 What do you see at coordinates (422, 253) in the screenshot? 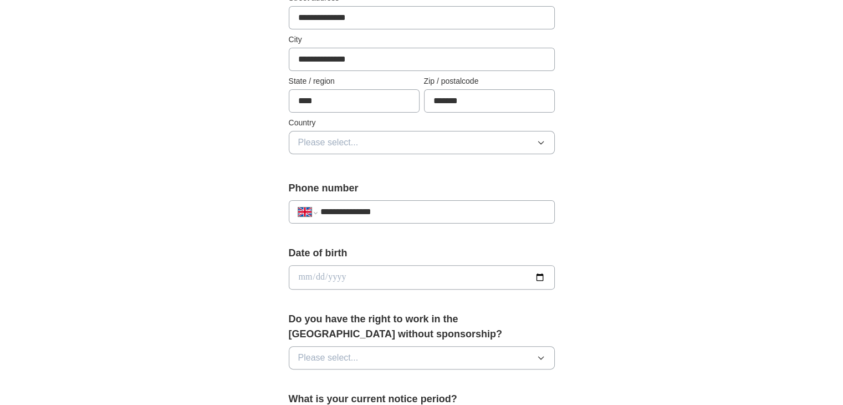
I see `label: Date of birth` at bounding box center [422, 253].